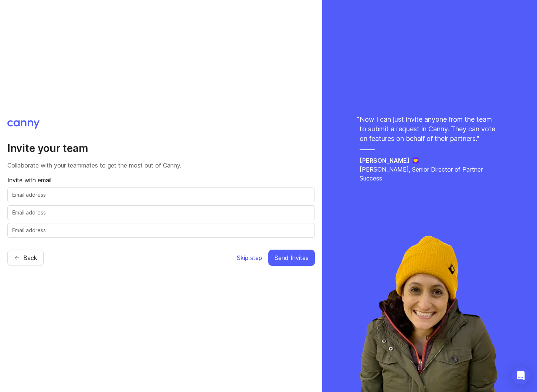 The width and height of the screenshot is (537, 392). I want to click on img: Jane logo, so click(416, 161).